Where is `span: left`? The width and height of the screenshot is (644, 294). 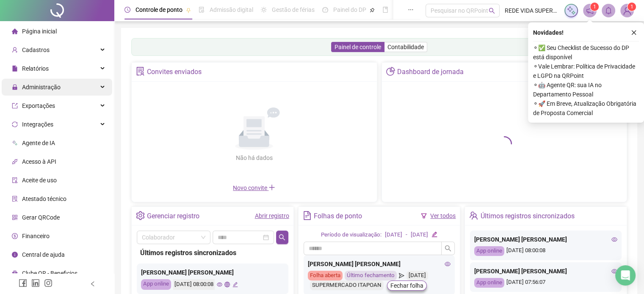
span: left is located at coordinates (93, 284).